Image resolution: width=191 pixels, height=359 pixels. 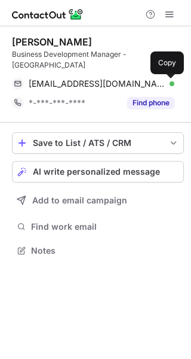 I want to click on button: Notes, so click(x=98, y=251).